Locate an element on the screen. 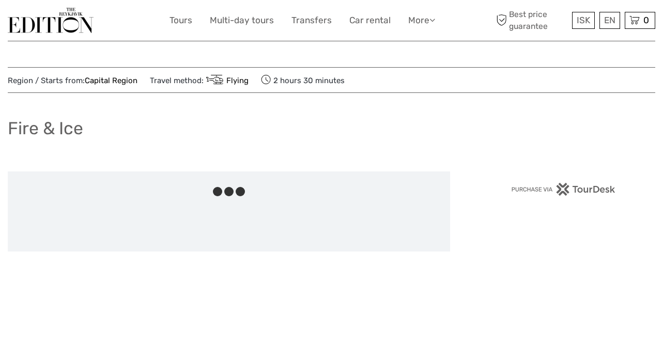 The width and height of the screenshot is (663, 363). a: Flying is located at coordinates (226, 81).